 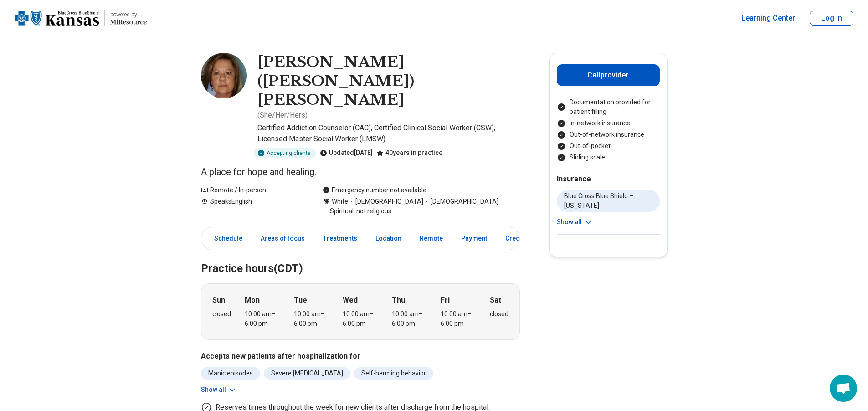 What do you see at coordinates (844, 388) in the screenshot?
I see `a: Open chat` at bounding box center [844, 388].